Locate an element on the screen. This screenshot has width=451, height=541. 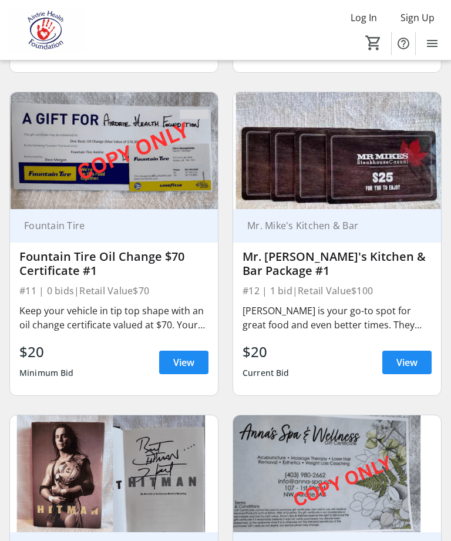
img: Fountain Tire Oil Change $70 Certificate #1 is located at coordinates (114, 150).